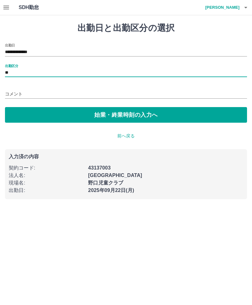 The height and width of the screenshot is (305, 252). What do you see at coordinates (46, 183) in the screenshot?
I see `p: 現場名 :` at bounding box center [46, 183].